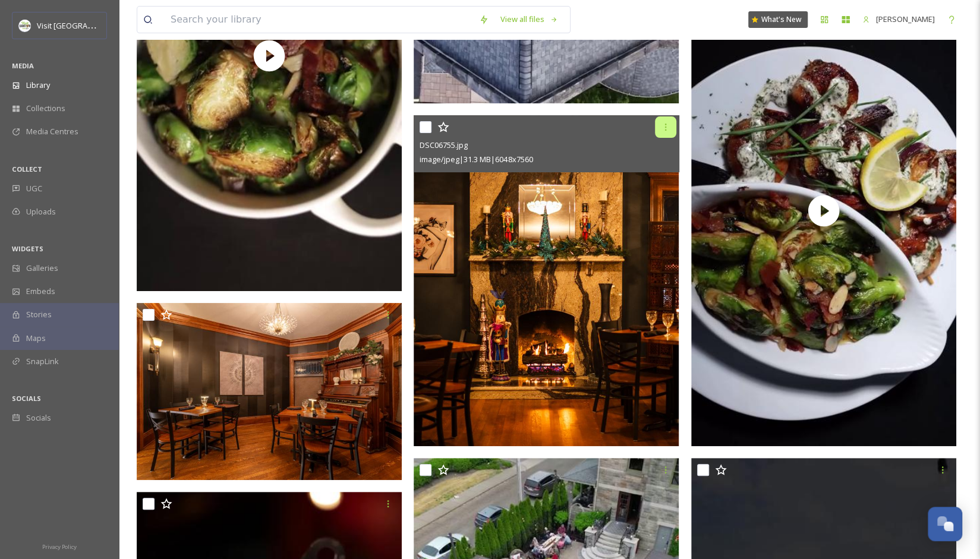 This screenshot has height=559, width=980. Describe the element at coordinates (444, 145) in the screenshot. I see `span: DSC06755.jpg` at that location.